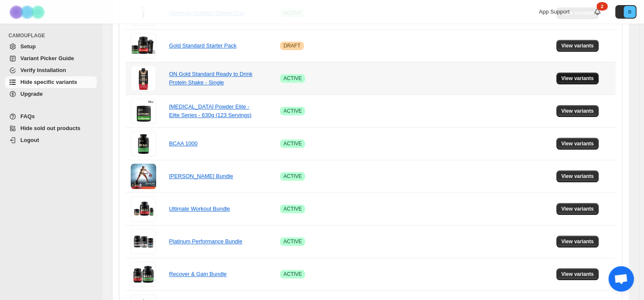 Image resolution: width=644 pixels, height=300 pixels. Describe the element at coordinates (602, 7) in the screenshot. I see `div: 2` at that location.